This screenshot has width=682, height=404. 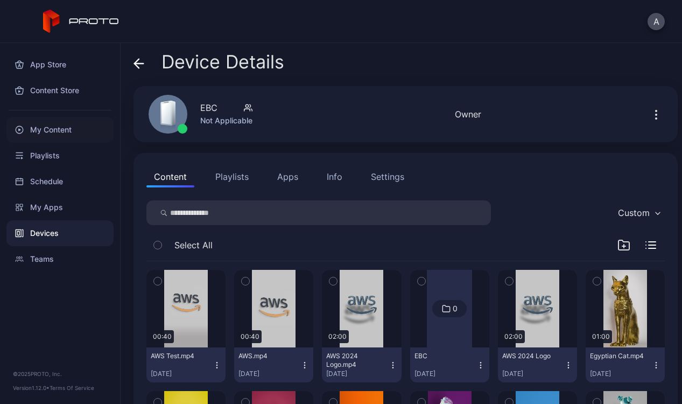 What do you see at coordinates (60, 156) in the screenshot?
I see `div: Playlists` at bounding box center [60, 156].